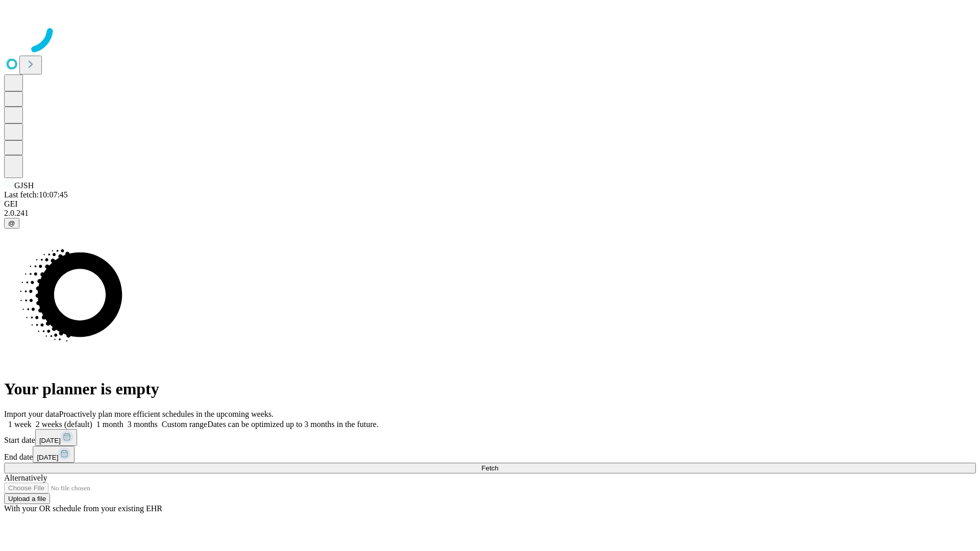 The width and height of the screenshot is (980, 551). I want to click on div: Start date, so click(490, 437).